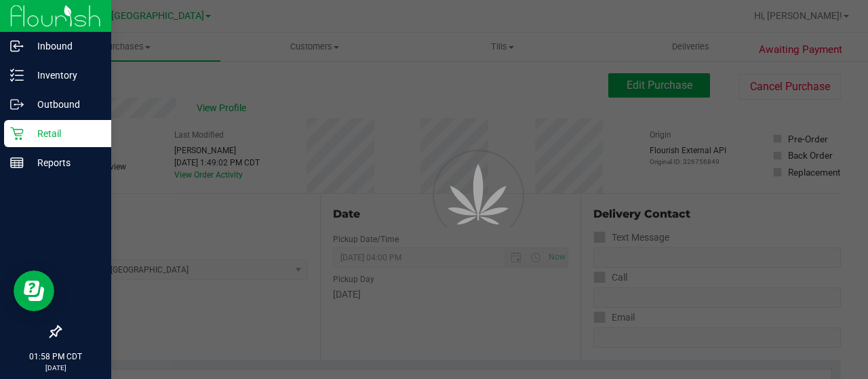 The width and height of the screenshot is (868, 379). I want to click on p: Inbound, so click(64, 46).